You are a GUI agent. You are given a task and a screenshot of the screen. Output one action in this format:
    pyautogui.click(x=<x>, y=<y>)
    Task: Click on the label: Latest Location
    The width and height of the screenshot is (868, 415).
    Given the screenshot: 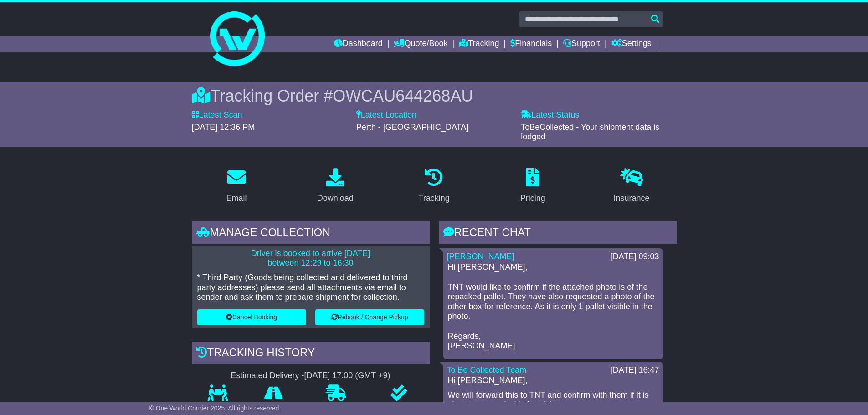 What is the action you would take?
    pyautogui.click(x=386, y=115)
    